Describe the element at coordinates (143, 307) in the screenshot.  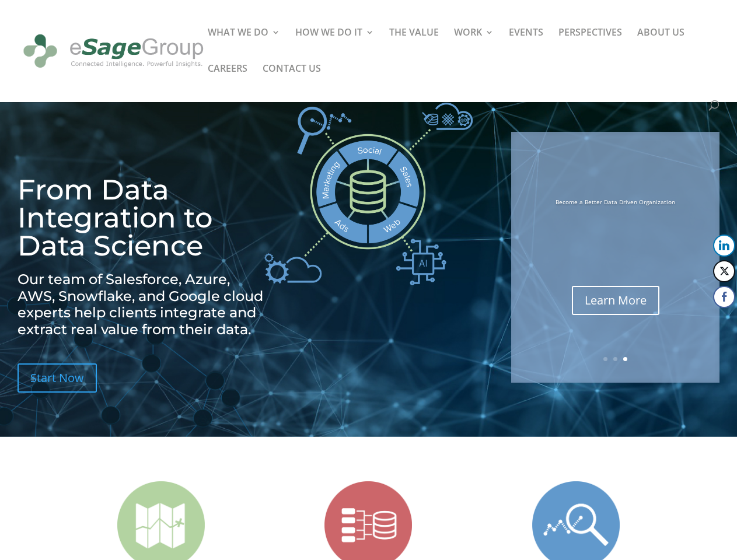
I see `h2: Our team of Salesforce, Azure, AWS, Snowflake, and Google cloud experts help clients integrate an...` at that location.